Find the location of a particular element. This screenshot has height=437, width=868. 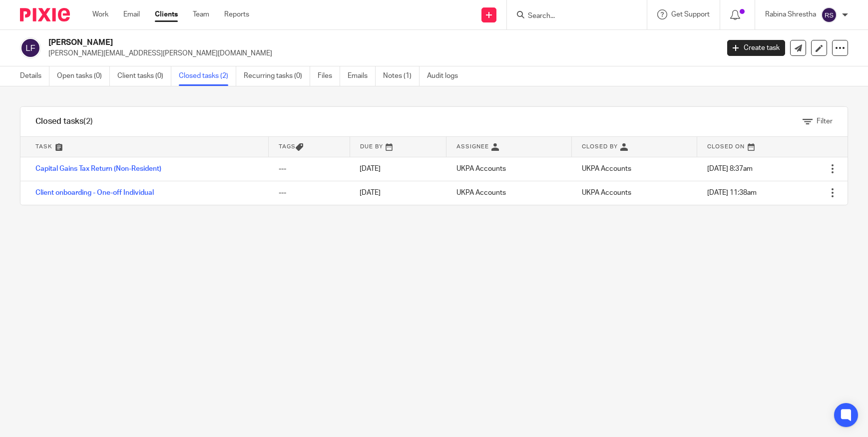

a: Files is located at coordinates (329, 75).